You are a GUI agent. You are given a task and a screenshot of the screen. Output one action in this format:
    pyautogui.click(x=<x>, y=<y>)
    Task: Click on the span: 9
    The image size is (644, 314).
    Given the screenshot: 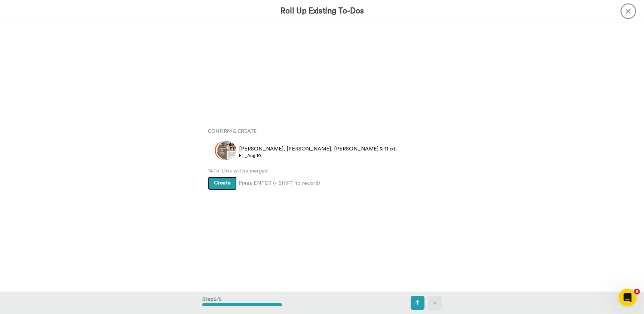 What is the action you would take?
    pyautogui.click(x=637, y=292)
    